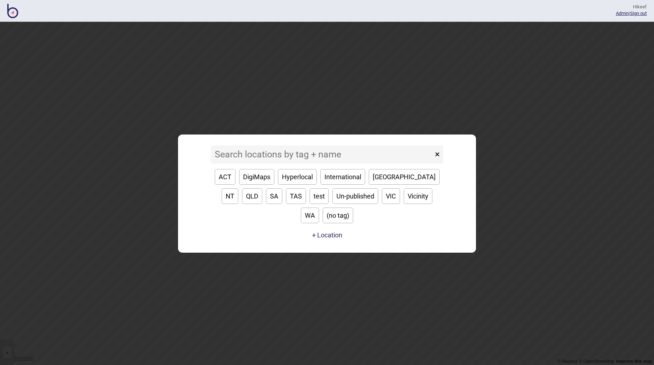 Image resolution: width=654 pixels, height=365 pixels. I want to click on button: International, so click(343, 177).